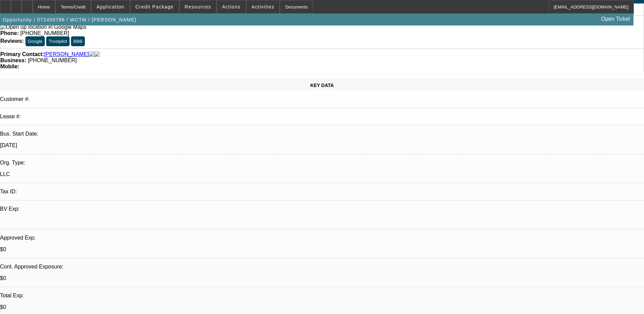 This screenshot has height=314, width=644. Describe the element at coordinates (110, 7) in the screenshot. I see `button: Application` at that location.